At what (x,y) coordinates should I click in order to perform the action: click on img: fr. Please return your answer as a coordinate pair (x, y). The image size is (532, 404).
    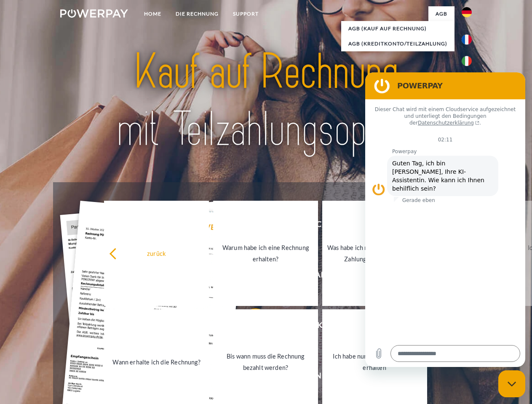
    Looking at the image, I should click on (466, 39).